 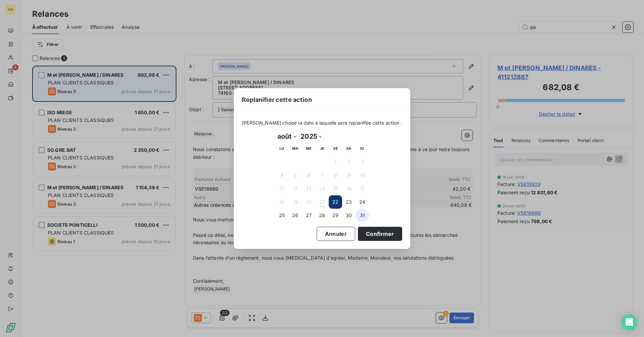 What do you see at coordinates (335, 188) in the screenshot?
I see `button: 15` at bounding box center [335, 188].